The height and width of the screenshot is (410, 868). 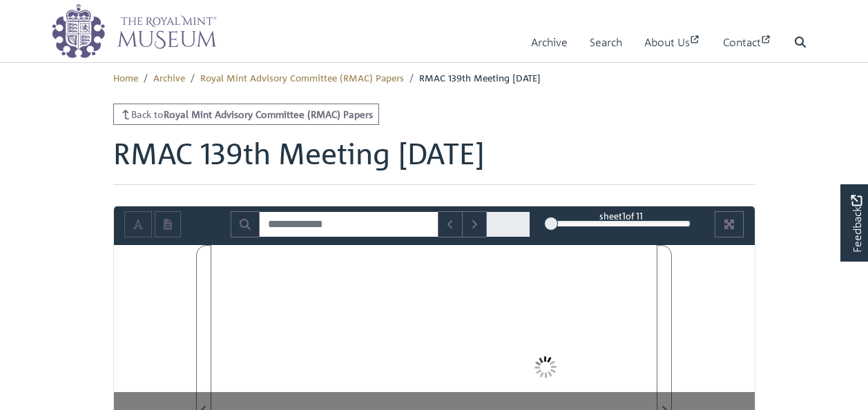 I want to click on a: About Us, so click(x=673, y=42).